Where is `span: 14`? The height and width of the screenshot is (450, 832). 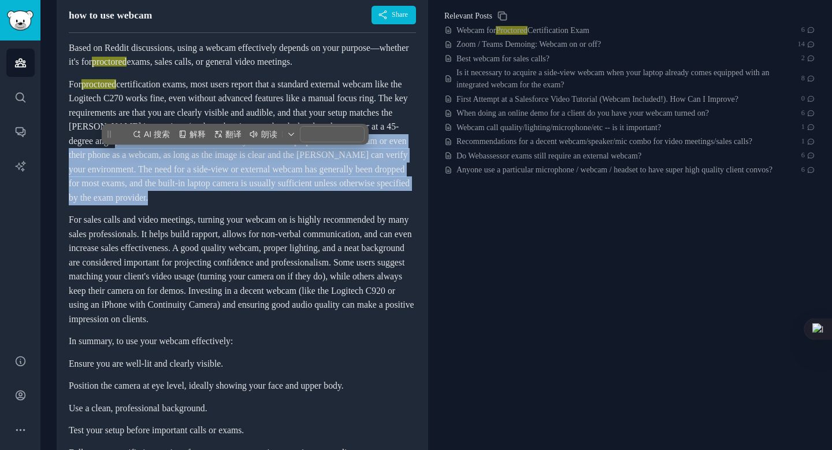 span: 14 is located at coordinates (808, 45).